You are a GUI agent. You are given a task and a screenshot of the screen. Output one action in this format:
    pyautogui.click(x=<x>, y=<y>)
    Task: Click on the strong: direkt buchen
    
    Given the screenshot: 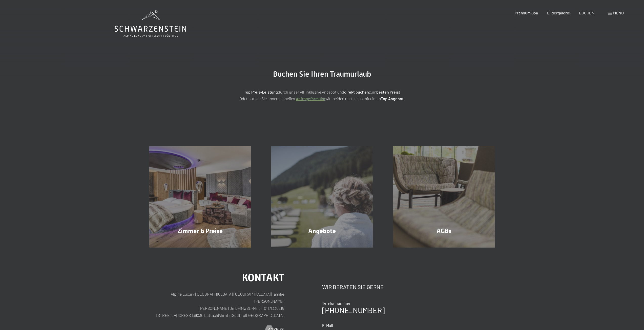 What is the action you would take?
    pyautogui.click(x=357, y=92)
    